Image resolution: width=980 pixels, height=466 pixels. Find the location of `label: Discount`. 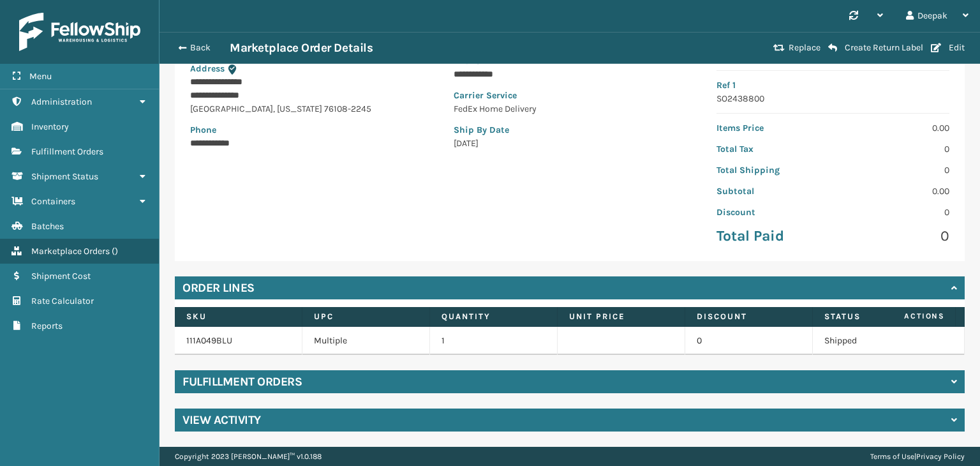

label: Discount is located at coordinates (749, 317).